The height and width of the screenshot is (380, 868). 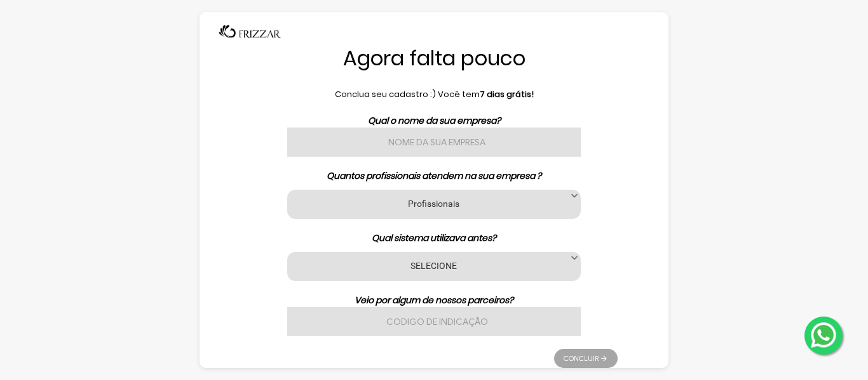 What do you see at coordinates (434, 300) in the screenshot?
I see `p: Veio por algum de nossos parceiros?` at bounding box center [434, 300].